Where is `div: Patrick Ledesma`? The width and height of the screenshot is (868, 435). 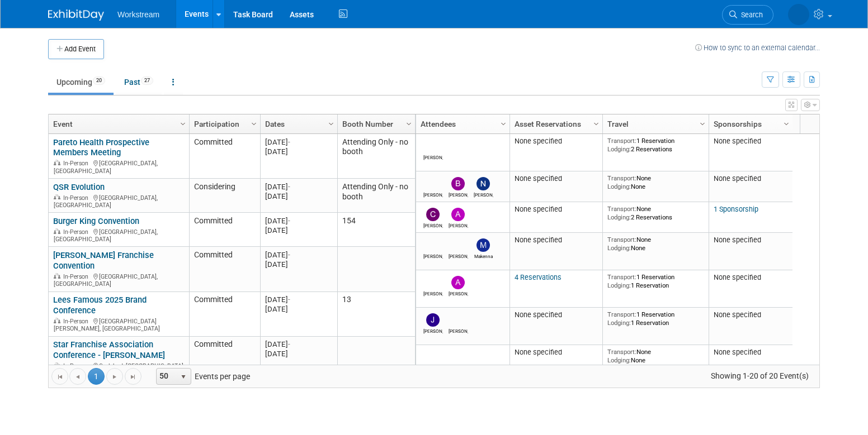 div: Patrick Ledesma is located at coordinates (433, 157).